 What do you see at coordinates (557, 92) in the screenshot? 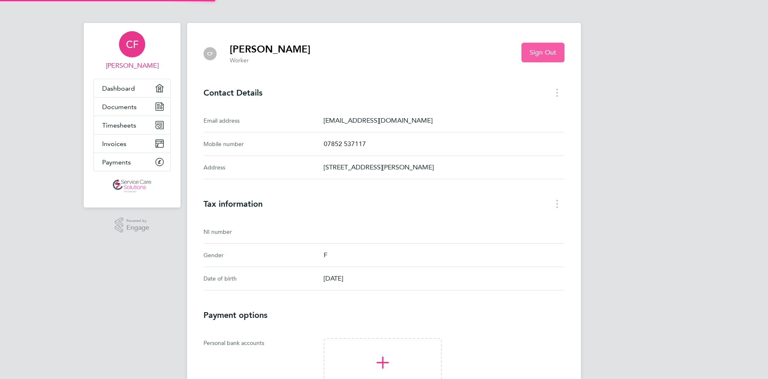
I see `button: Contact Details menu` at bounding box center [557, 92].